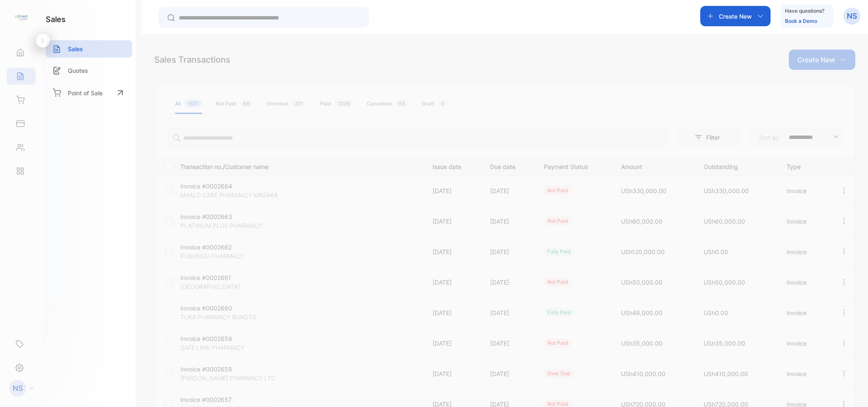 The image size is (868, 407). Describe the element at coordinates (796, 137) in the screenshot. I see `button: Sort by` at that location.